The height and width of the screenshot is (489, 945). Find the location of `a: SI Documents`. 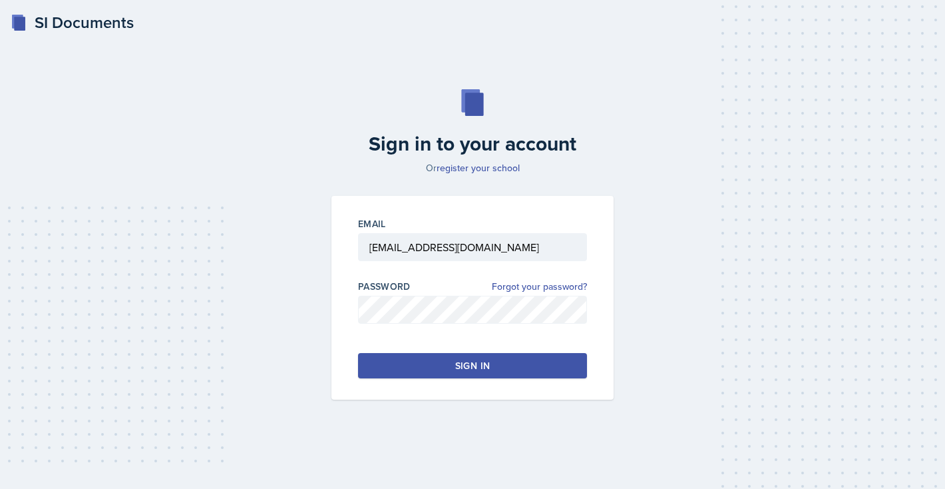

a: SI Documents is located at coordinates (72, 23).